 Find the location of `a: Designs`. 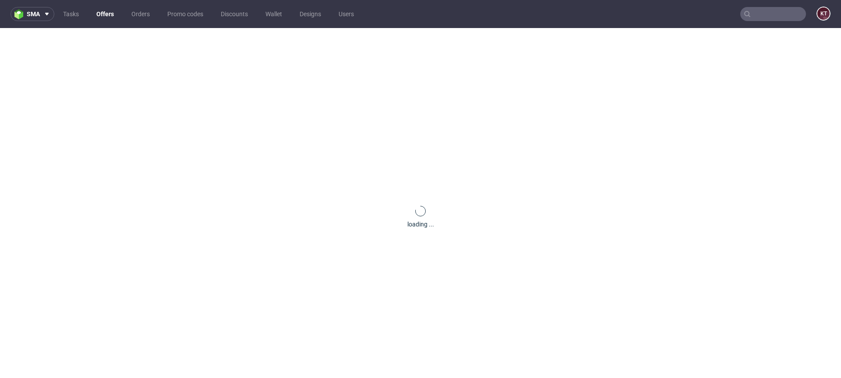

a: Designs is located at coordinates (310, 14).